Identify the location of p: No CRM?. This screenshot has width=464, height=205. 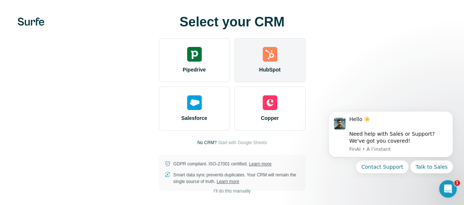
(207, 143).